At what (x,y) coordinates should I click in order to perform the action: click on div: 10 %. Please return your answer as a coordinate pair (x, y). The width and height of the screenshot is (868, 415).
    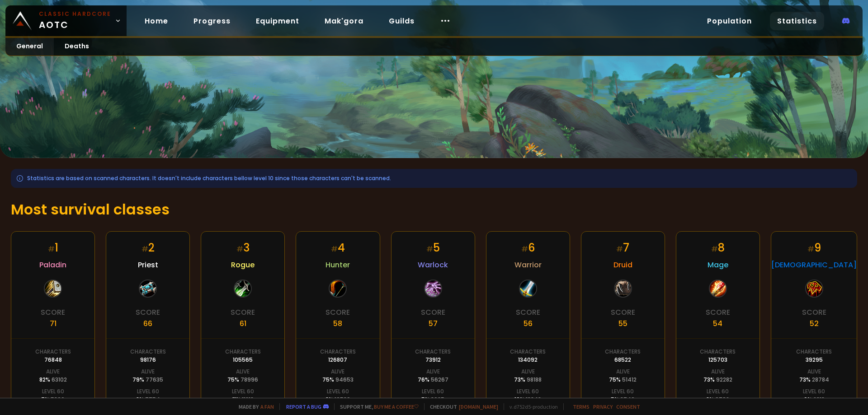
    Looking at the image, I should click on (527, 400).